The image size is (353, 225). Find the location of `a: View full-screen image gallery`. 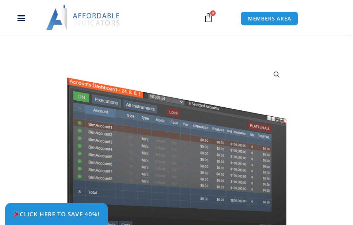

a: View full-screen image gallery is located at coordinates (277, 75).